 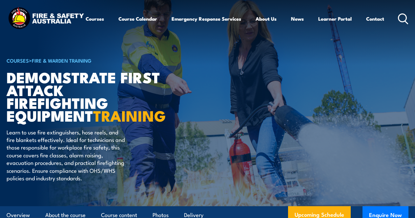 I want to click on a: Course Calendar, so click(x=138, y=19).